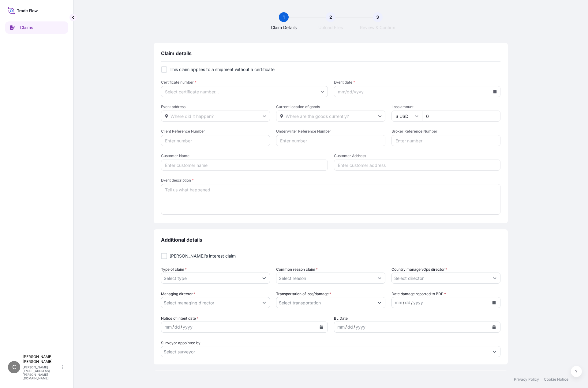  What do you see at coordinates (330, 180) in the screenshot?
I see `span: Event description` at bounding box center [330, 180].